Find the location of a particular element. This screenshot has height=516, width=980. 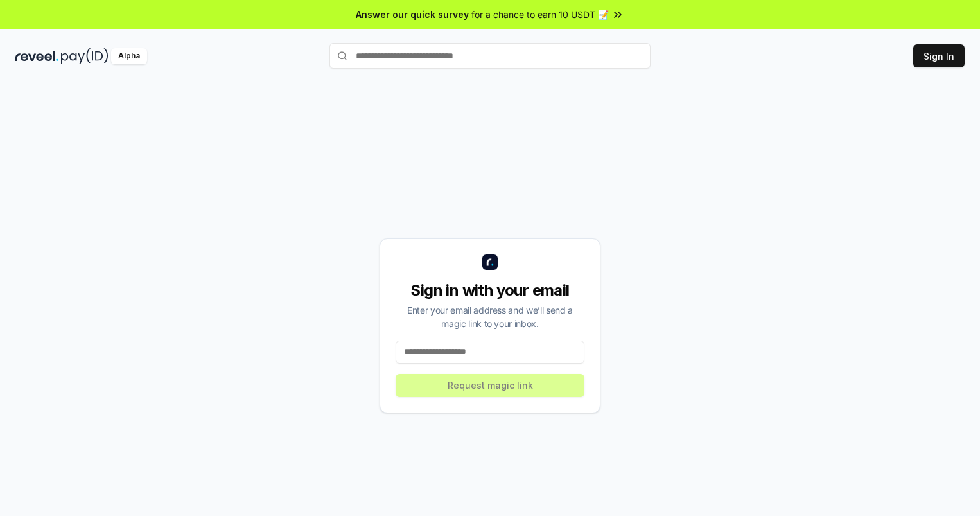

img: reveel_dark is located at coordinates (36, 56).